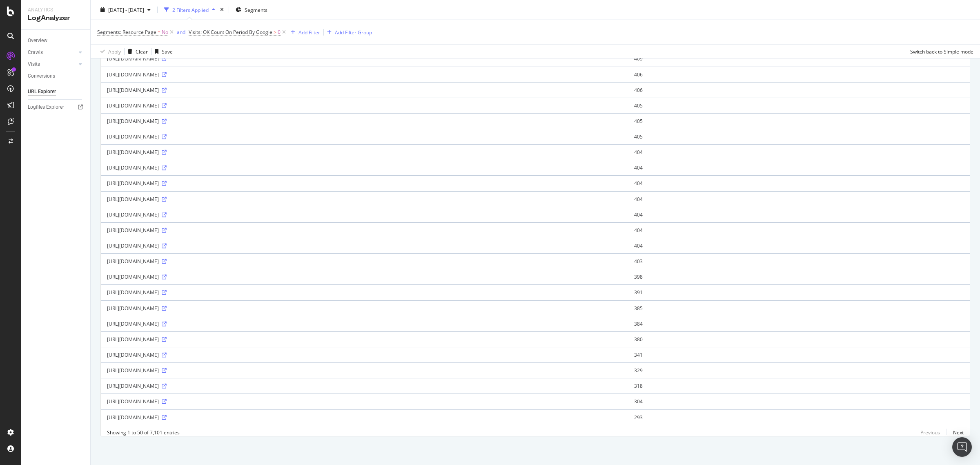  I want to click on a: Overview, so click(56, 40).